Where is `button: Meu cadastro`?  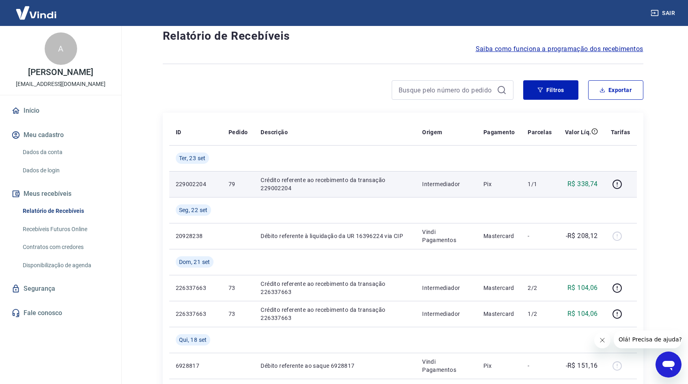
button: Meu cadastro is located at coordinates (60, 135).